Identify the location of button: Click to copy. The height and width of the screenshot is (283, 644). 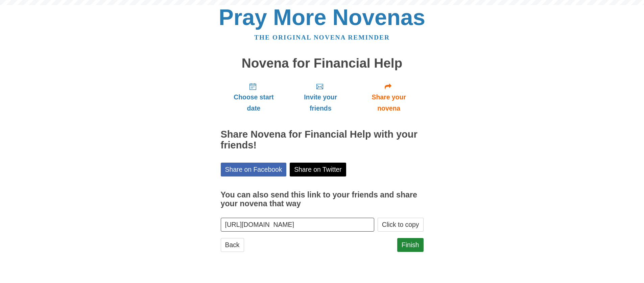
(401, 225).